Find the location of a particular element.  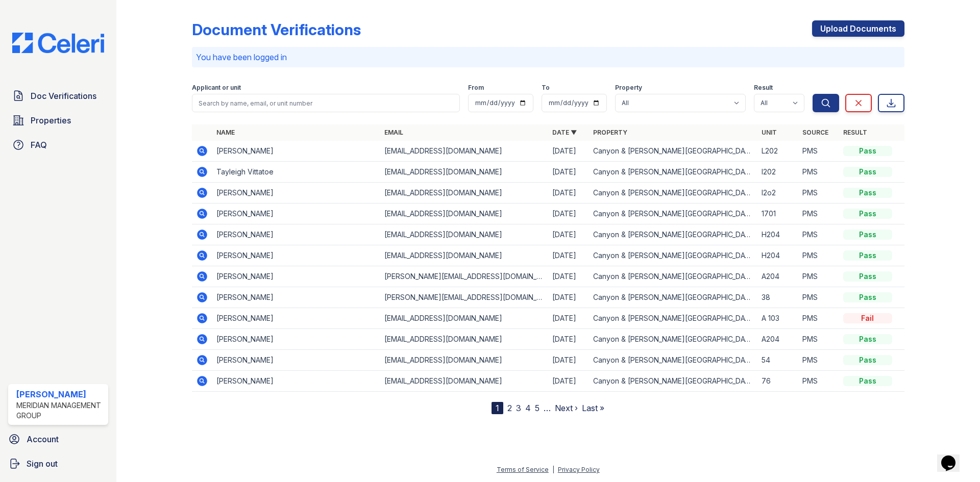

a: Account is located at coordinates (58, 440).